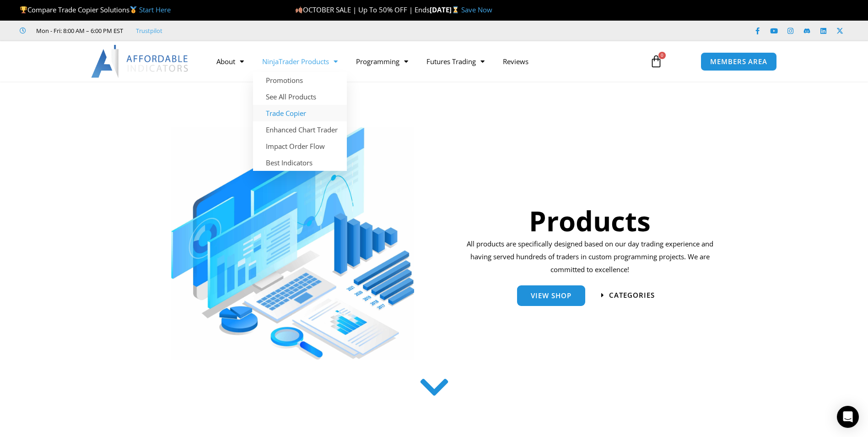 This screenshot has width=868, height=437. Describe the element at coordinates (590, 257) in the screenshot. I see `p: All products are specifically designed based on our day trading experience and having served hund...` at that location.